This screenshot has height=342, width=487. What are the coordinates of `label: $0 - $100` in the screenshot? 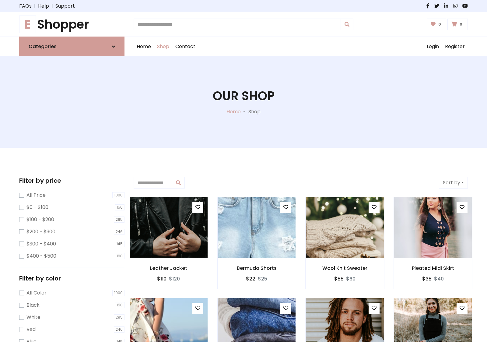 It's located at (37, 207).